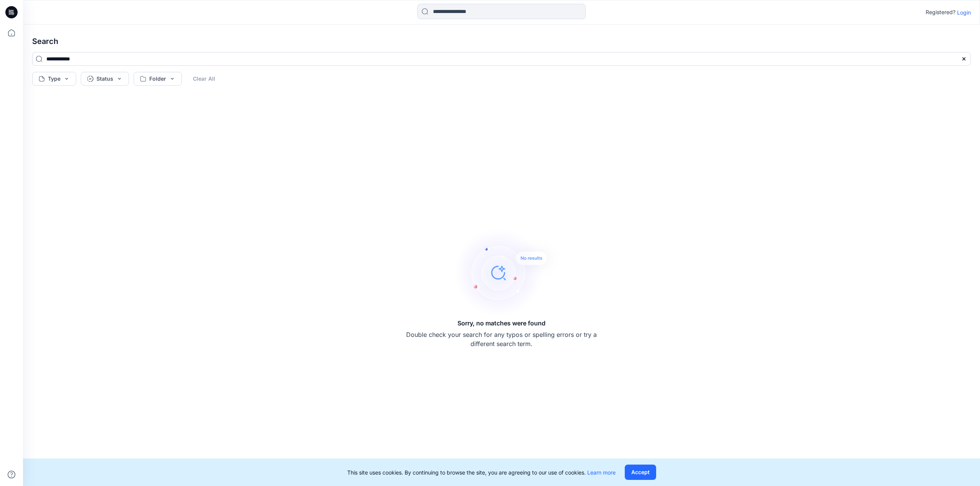  I want to click on img: Sorry, no matches were found, so click(507, 273).